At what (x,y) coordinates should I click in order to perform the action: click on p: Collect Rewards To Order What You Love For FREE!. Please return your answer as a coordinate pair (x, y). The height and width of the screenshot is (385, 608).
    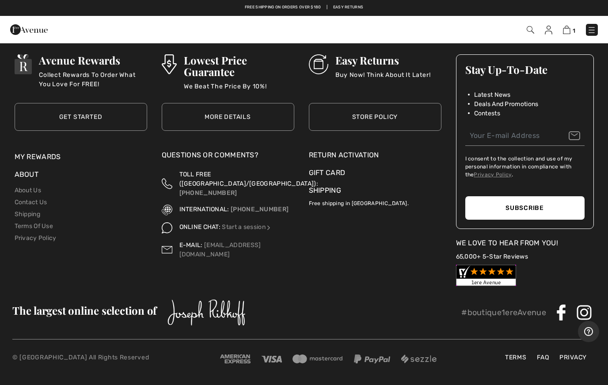
    Looking at the image, I should click on (93, 79).